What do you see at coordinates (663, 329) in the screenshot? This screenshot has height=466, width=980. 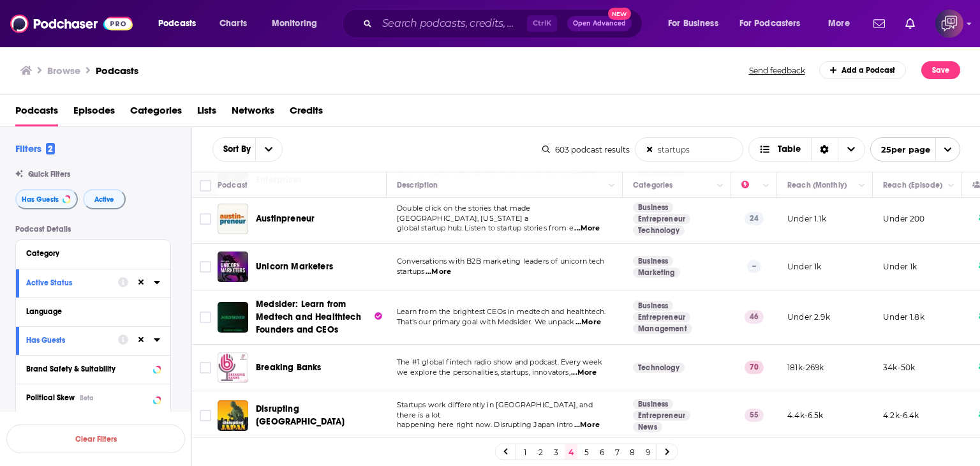 I see `a: Management` at bounding box center [663, 329].